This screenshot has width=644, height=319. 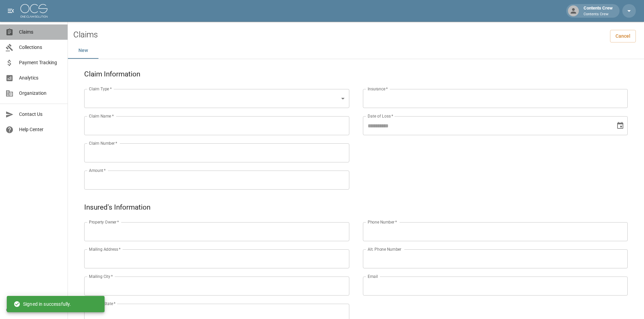 What do you see at coordinates (101, 277) in the screenshot?
I see `label: Mailing City` at bounding box center [101, 277].